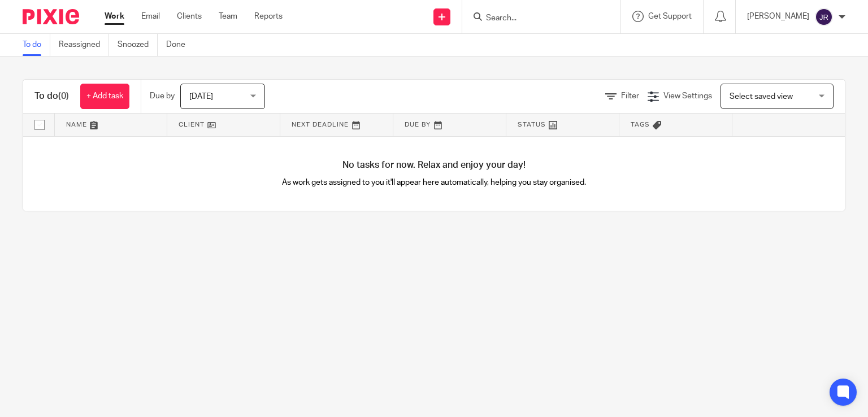  Describe the element at coordinates (114, 16) in the screenshot. I see `a: Work` at that location.